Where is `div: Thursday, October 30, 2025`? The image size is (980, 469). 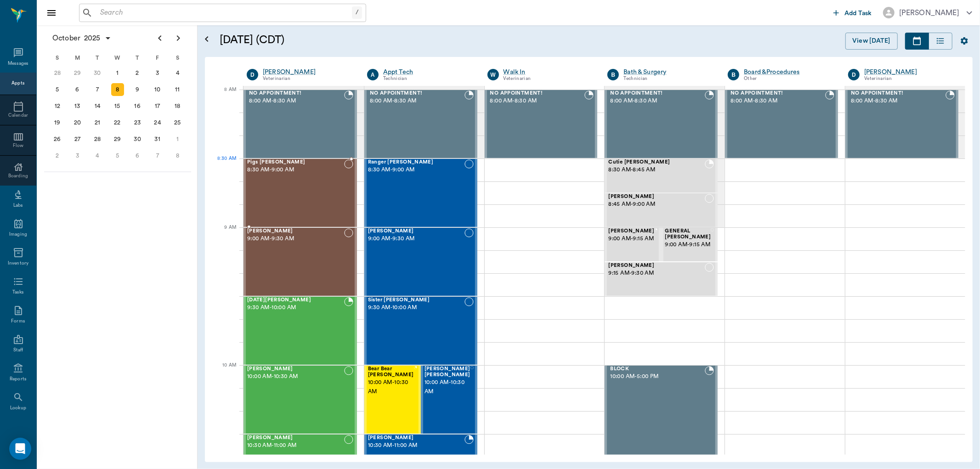
div: Thursday, October 30, 2025 is located at coordinates (137, 139).